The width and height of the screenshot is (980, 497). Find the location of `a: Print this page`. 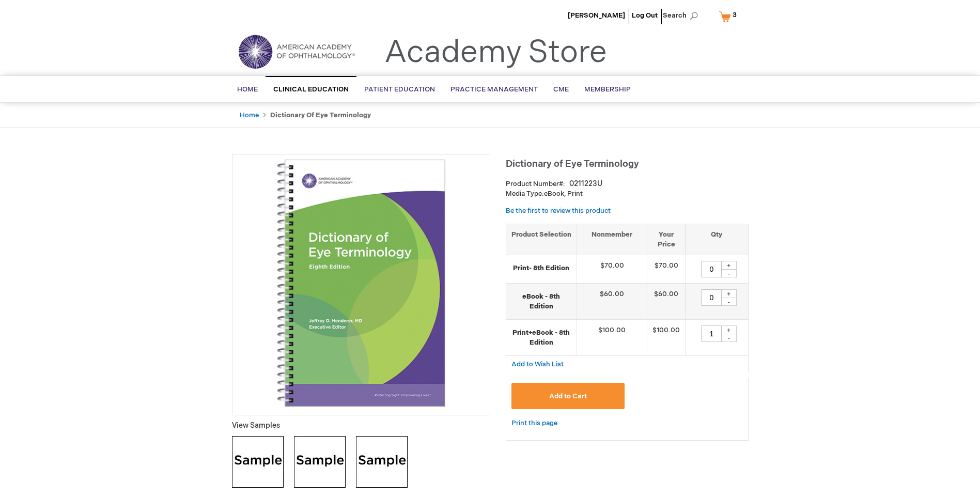

a: Print this page is located at coordinates (534, 423).